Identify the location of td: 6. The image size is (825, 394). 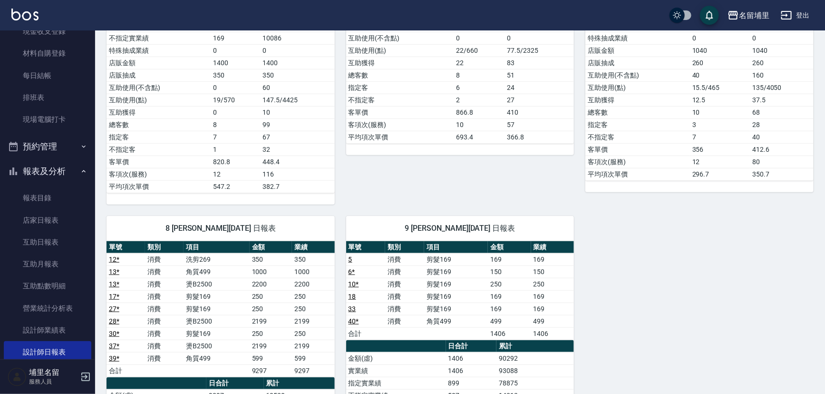
(479, 88).